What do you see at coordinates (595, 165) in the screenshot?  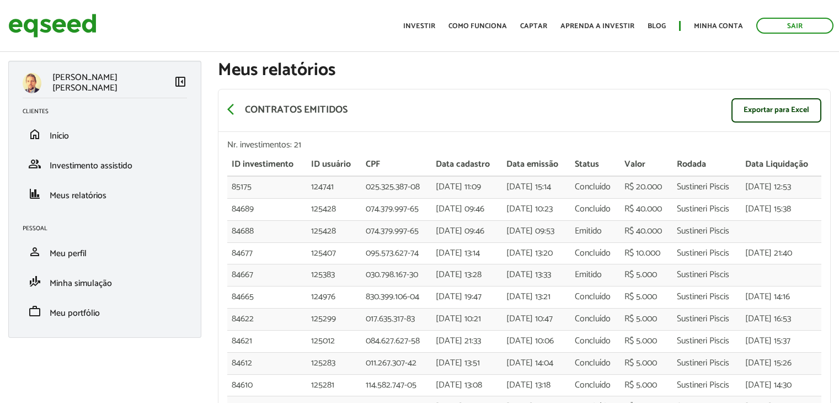 I see `th: Status` at bounding box center [595, 165].